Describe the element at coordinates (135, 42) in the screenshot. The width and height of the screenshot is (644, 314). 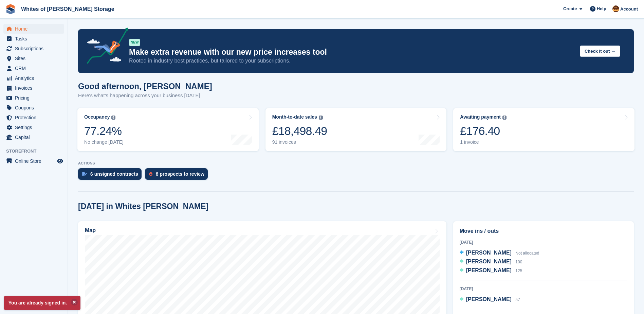
I see `div: NEW` at that location.